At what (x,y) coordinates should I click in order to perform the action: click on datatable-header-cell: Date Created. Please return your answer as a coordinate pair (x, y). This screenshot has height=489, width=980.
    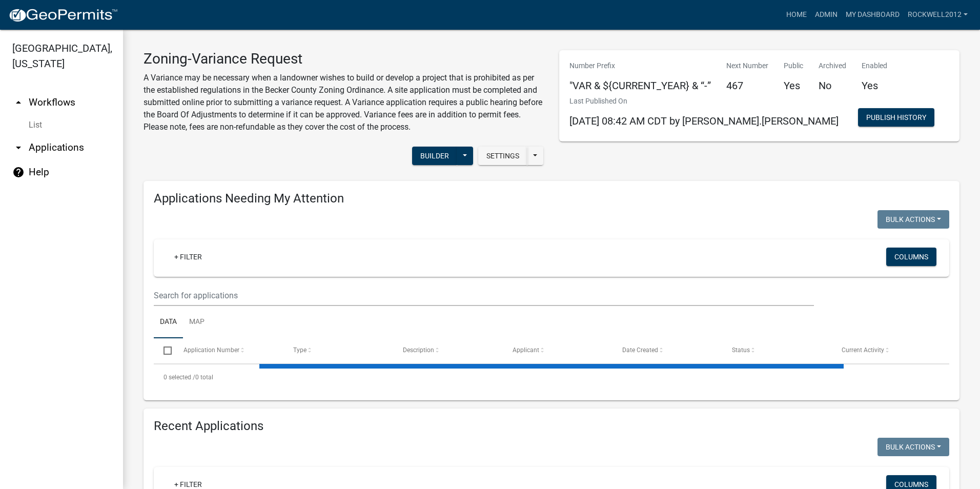
    Looking at the image, I should click on (668, 351).